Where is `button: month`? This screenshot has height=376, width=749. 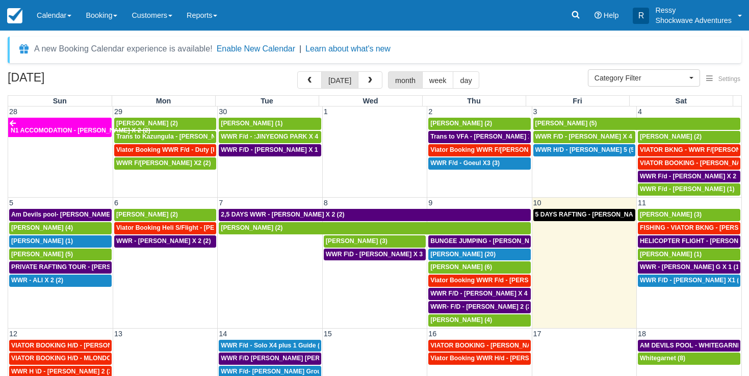 button: month is located at coordinates (405, 80).